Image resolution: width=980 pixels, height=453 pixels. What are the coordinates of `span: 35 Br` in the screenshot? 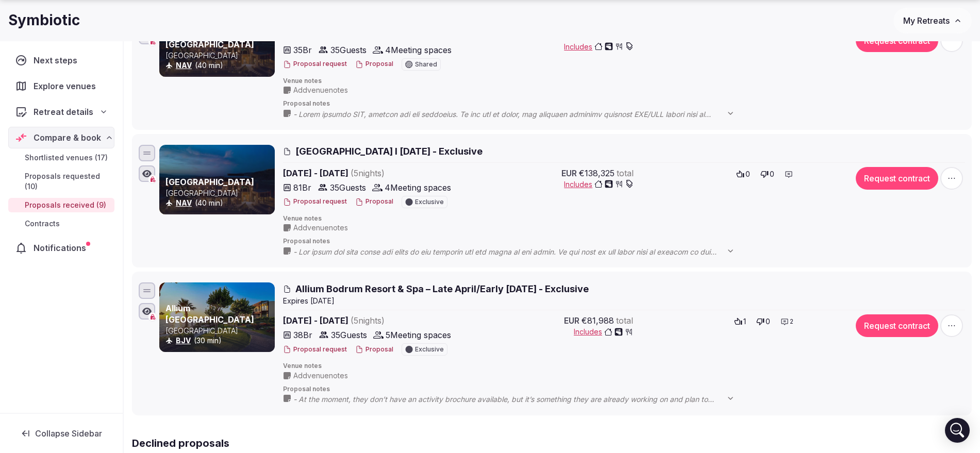 It's located at (303, 50).